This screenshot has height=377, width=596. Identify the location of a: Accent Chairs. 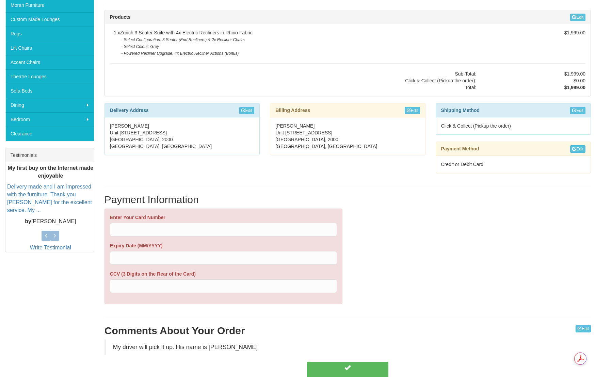
(50, 62).